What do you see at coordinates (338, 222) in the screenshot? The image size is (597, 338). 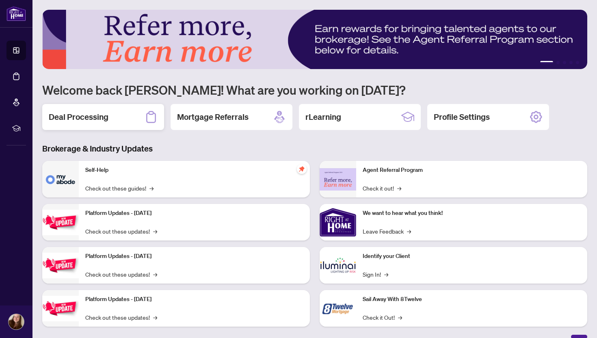 I see `img: We want to hear what you think!` at bounding box center [338, 222].